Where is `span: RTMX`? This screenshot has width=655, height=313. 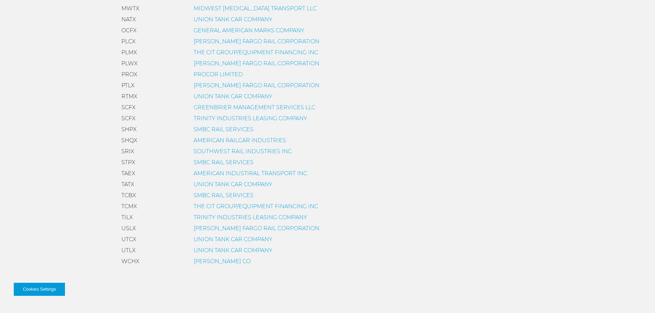
span: RTMX is located at coordinates (129, 96).